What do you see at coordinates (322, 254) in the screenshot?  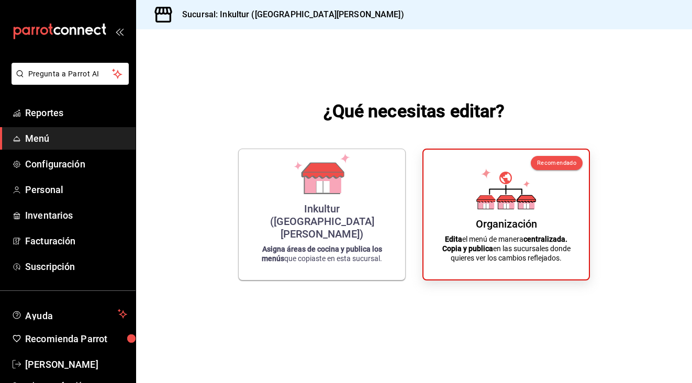 I see `strong: Asigna áreas de cocina y publica los menús` at bounding box center [322, 254].